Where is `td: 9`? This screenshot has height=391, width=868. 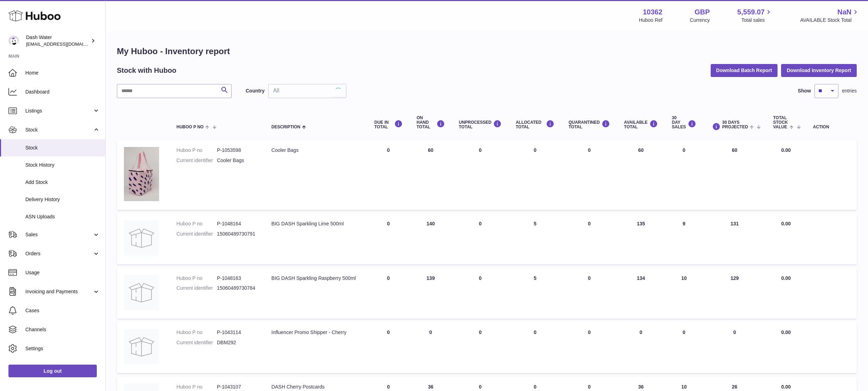
td: 9 is located at coordinates (684, 239).